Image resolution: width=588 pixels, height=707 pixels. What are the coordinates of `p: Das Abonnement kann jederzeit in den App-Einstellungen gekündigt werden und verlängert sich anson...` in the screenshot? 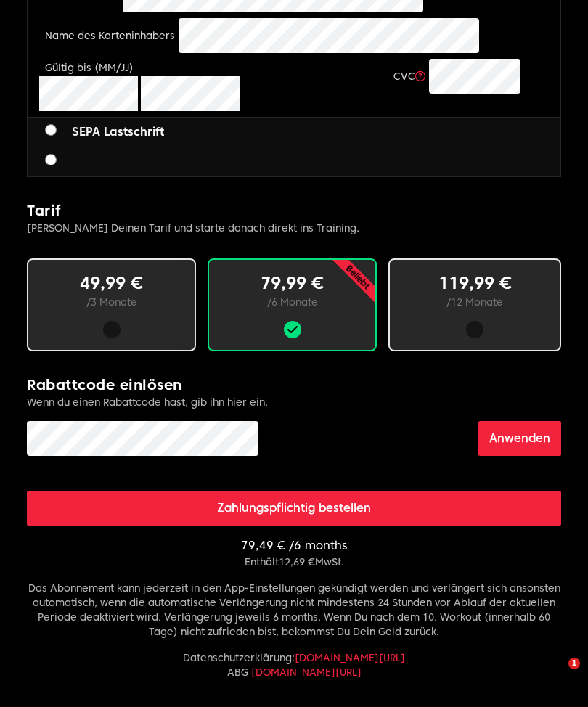 It's located at (294, 609).